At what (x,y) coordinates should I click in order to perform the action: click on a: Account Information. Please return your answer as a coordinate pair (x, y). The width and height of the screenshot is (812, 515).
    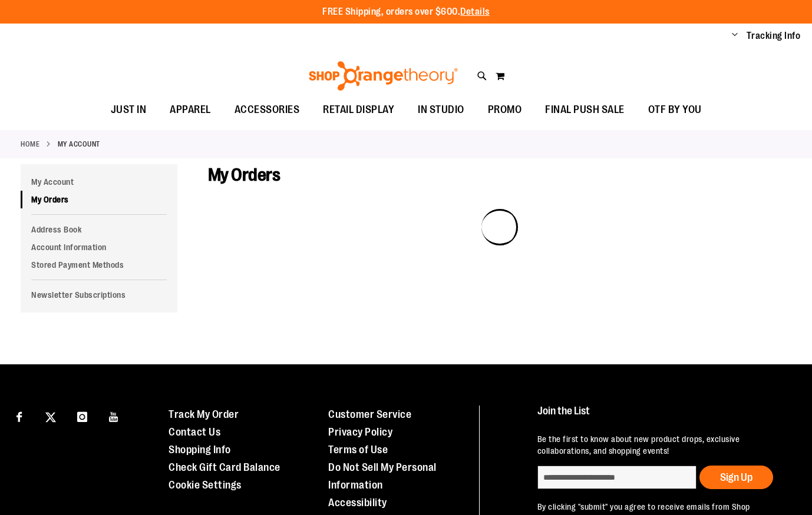
    Looking at the image, I should click on (99, 247).